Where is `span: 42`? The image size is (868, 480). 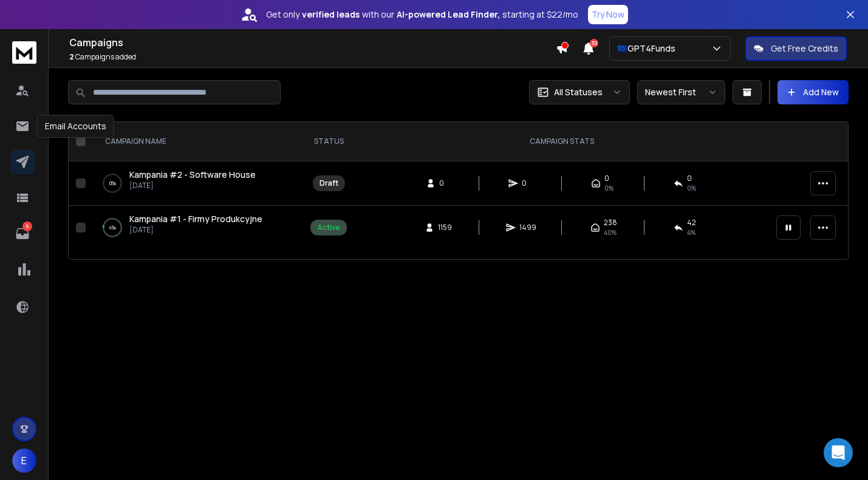 span: 42 is located at coordinates (691, 223).